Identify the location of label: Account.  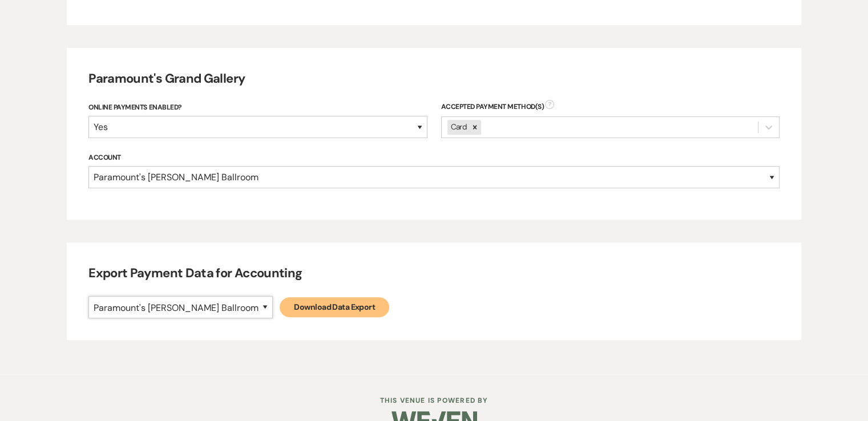
(434, 158).